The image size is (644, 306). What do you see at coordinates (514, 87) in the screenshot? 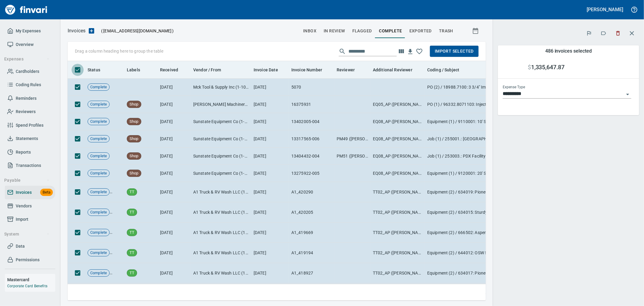
I see `label: Expense Type` at bounding box center [514, 87].